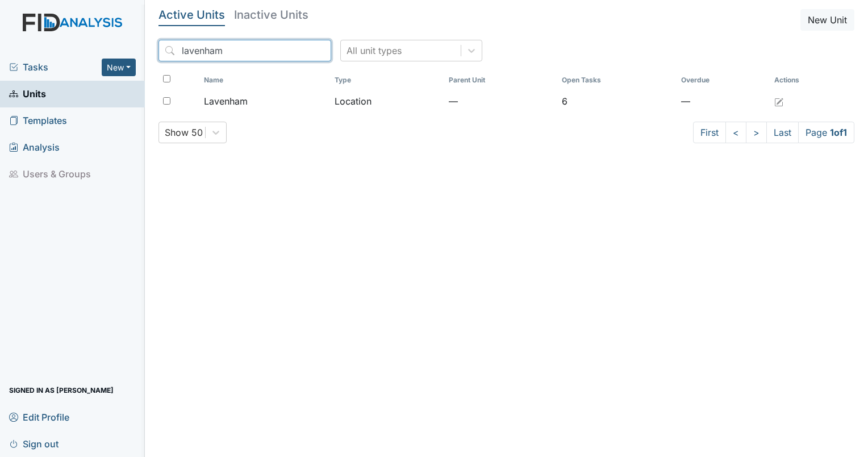  I want to click on strong: 1 of 1, so click(838, 133).